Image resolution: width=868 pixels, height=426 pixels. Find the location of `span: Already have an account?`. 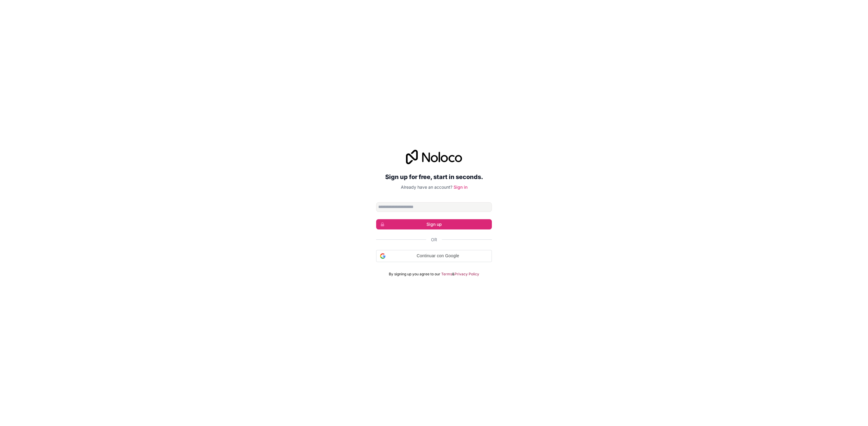

span: Already have an account? is located at coordinates (426, 186).